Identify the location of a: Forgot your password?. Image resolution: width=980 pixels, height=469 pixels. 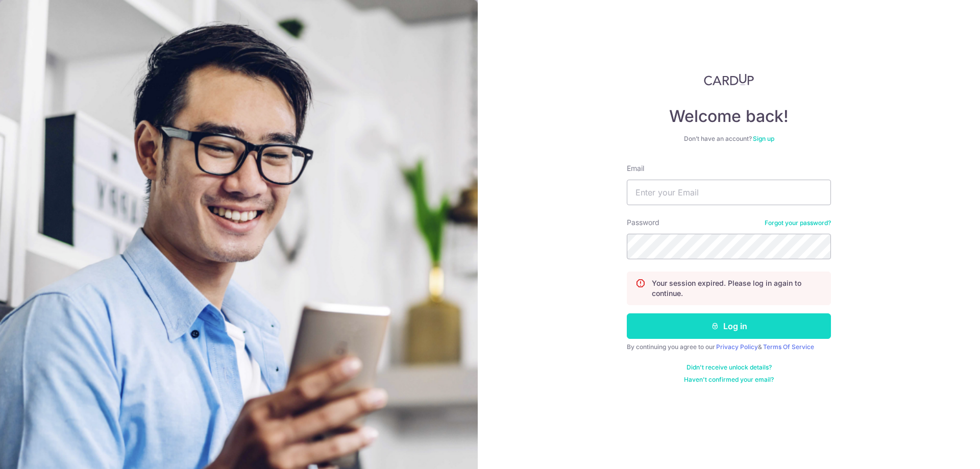
(798, 223).